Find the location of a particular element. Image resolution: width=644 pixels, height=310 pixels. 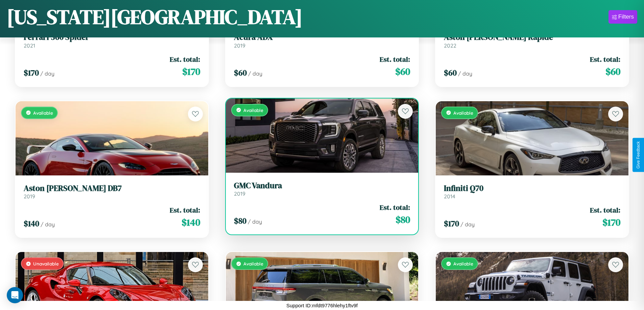

span: 2021 is located at coordinates (29, 46).